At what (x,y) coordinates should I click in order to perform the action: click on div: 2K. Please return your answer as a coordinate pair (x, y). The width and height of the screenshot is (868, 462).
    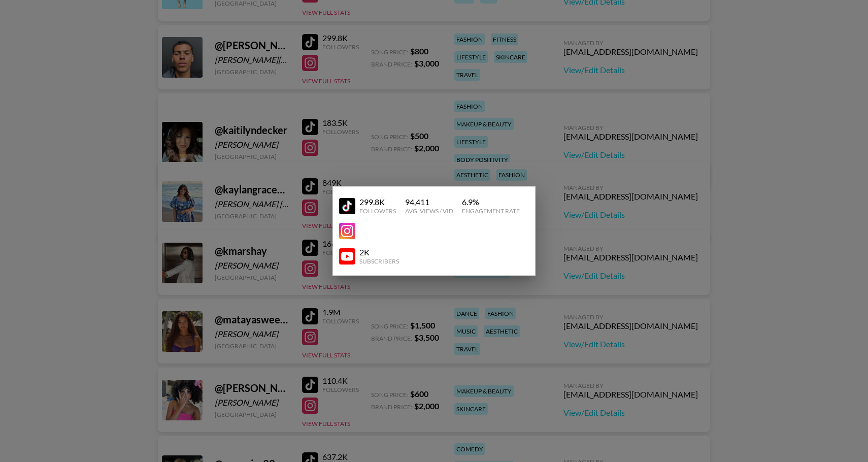
    Looking at the image, I should click on (379, 252).